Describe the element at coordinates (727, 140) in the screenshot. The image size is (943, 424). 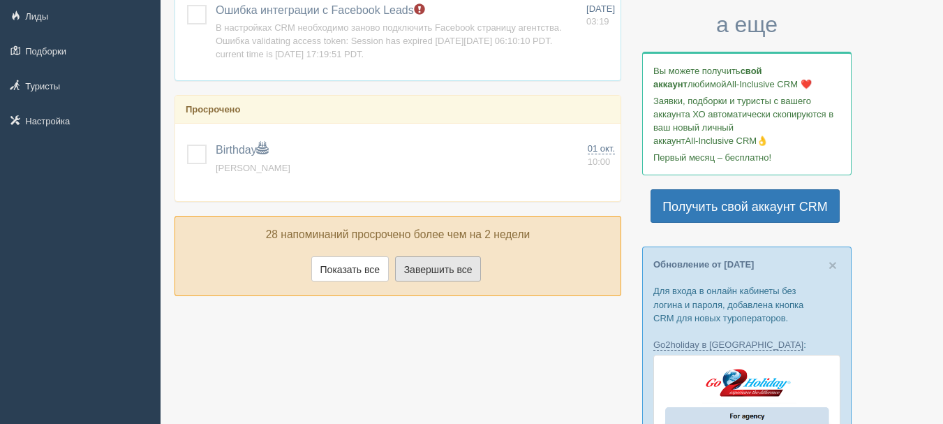
I see `font: All-Inclusive CRM👌` at that location.